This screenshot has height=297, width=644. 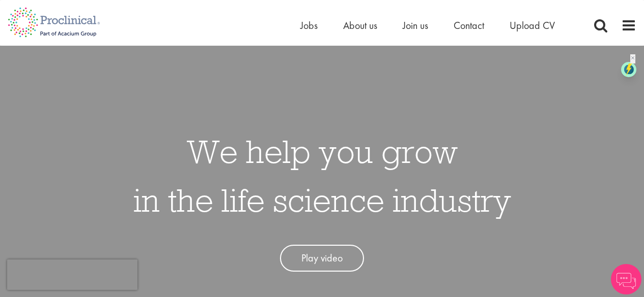 What do you see at coordinates (469, 26) in the screenshot?
I see `a: Contact` at bounding box center [469, 26].